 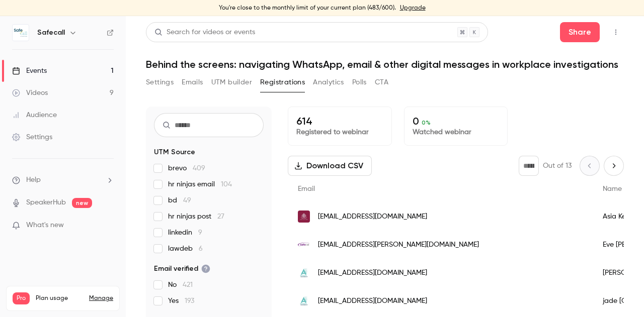 What do you see at coordinates (200, 249) in the screenshot?
I see `span: 6` at bounding box center [200, 249].